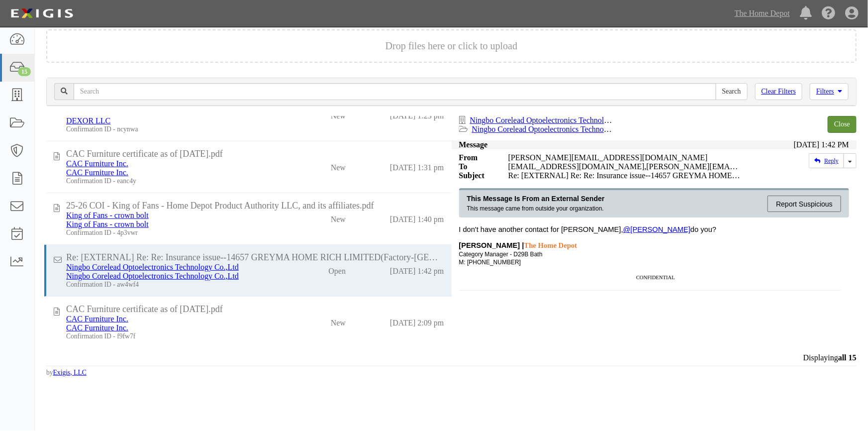 The image size is (868, 431). I want to click on button: Drop files here or click to upload, so click(451, 46).